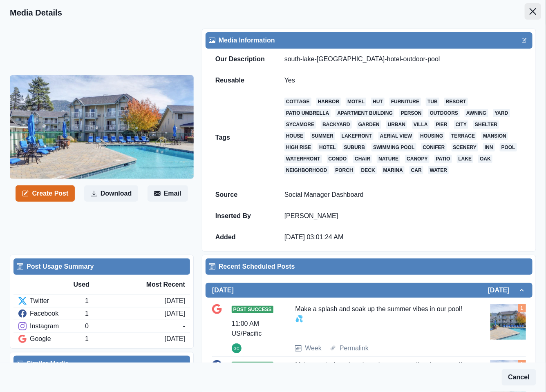 The image size is (546, 392). What do you see at coordinates (322, 136) in the screenshot?
I see `a: summer` at bounding box center [322, 136].